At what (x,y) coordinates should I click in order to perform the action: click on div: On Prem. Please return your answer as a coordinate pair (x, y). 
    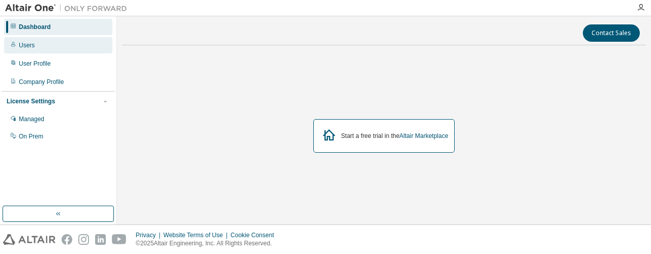
    Looking at the image, I should click on (31, 136).